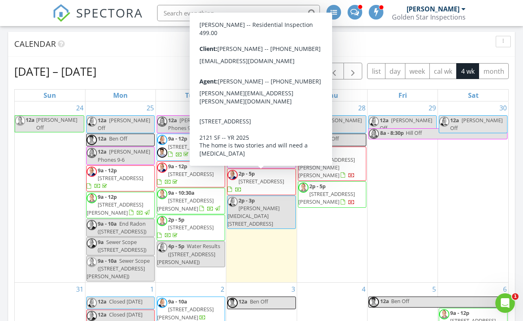 The height and width of the screenshot is (321, 523). What do you see at coordinates (261, 192) in the screenshot?
I see `td: Go to August 27, 2025` at bounding box center [261, 192].